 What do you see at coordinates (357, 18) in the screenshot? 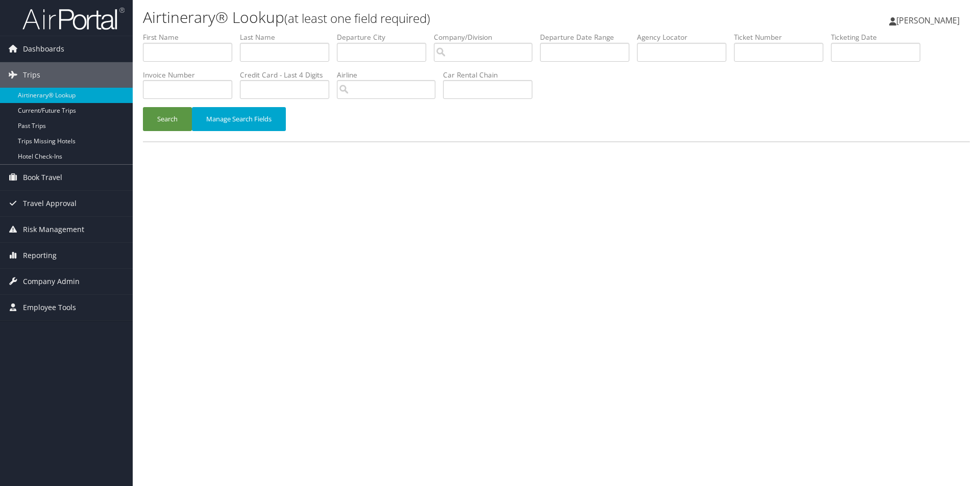
I see `small: (at least one field required)` at bounding box center [357, 18].